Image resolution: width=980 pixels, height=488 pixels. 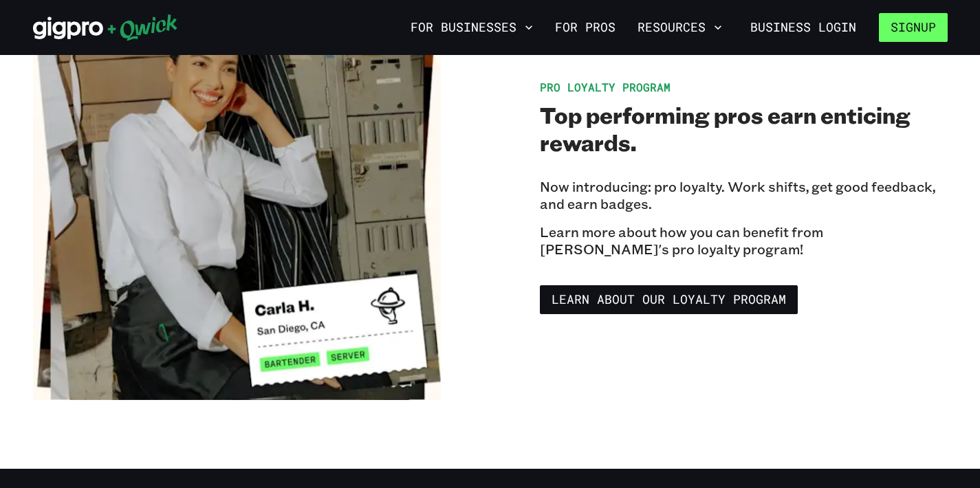 I want to click on button: Resources, so click(x=680, y=27).